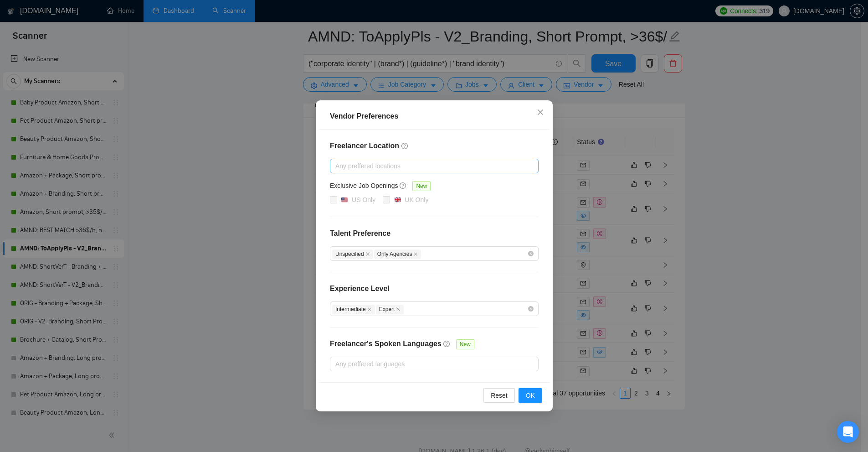 This screenshot has width=868, height=452. Describe the element at coordinates (364, 185) in the screenshot. I see `h5: Exclusive Job Openings` at that location.